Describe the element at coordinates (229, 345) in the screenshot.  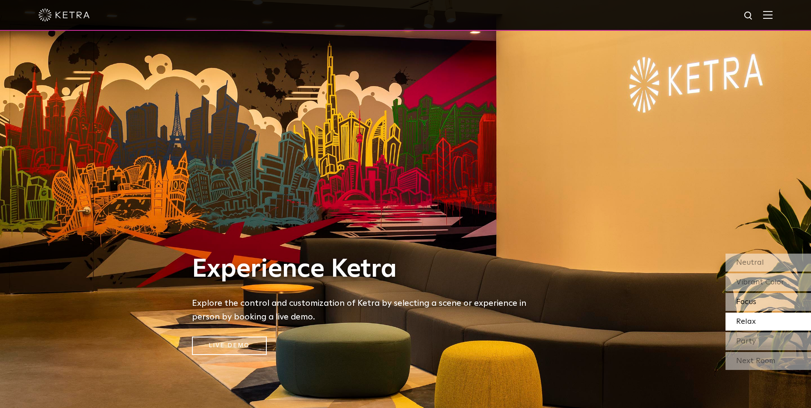
I see `a: Live Demo` at that location.